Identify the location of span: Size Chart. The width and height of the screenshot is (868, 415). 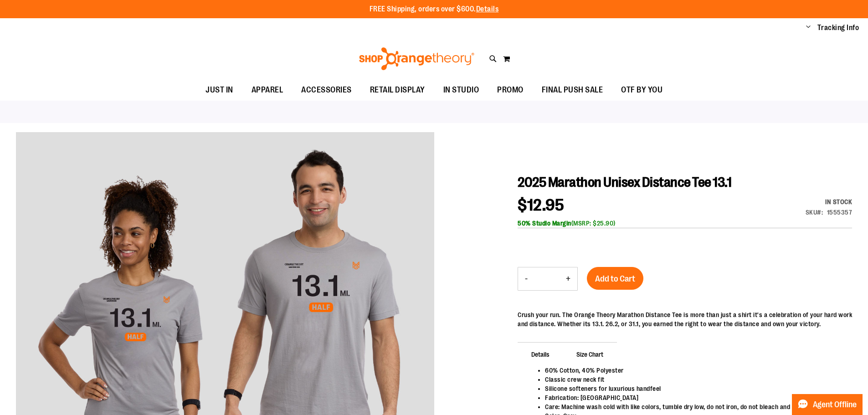
(590, 354).